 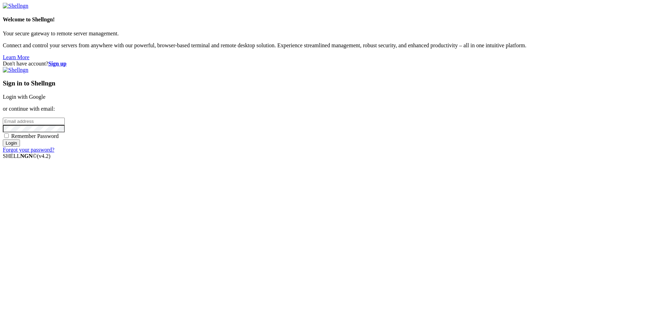 What do you see at coordinates (16, 57) in the screenshot?
I see `a: Learn More` at bounding box center [16, 57].